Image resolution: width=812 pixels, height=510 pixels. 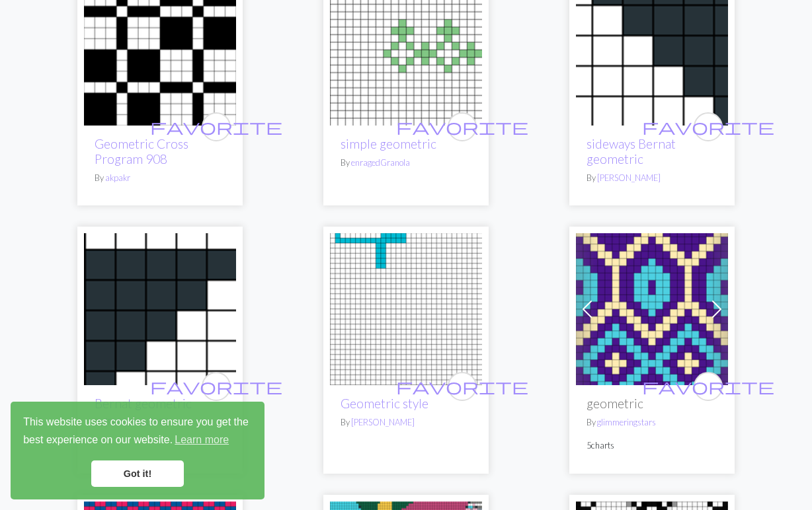 What do you see at coordinates (380, 163) in the screenshot?
I see `a: enragedGranola` at bounding box center [380, 163].